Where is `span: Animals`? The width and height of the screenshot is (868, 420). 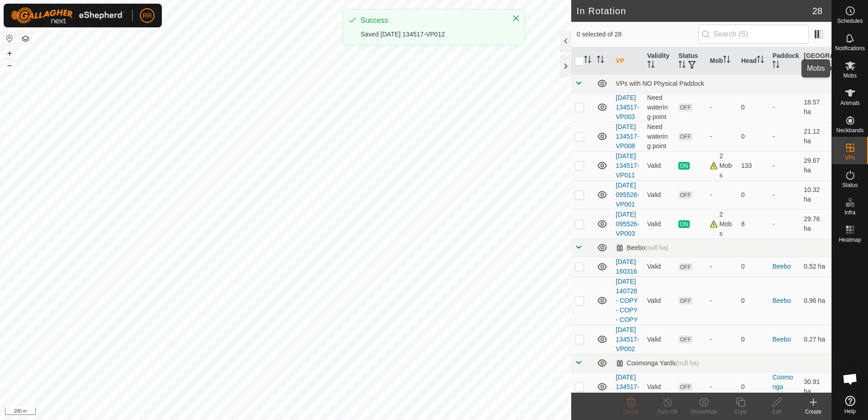
span: Animals is located at coordinates (850, 103).